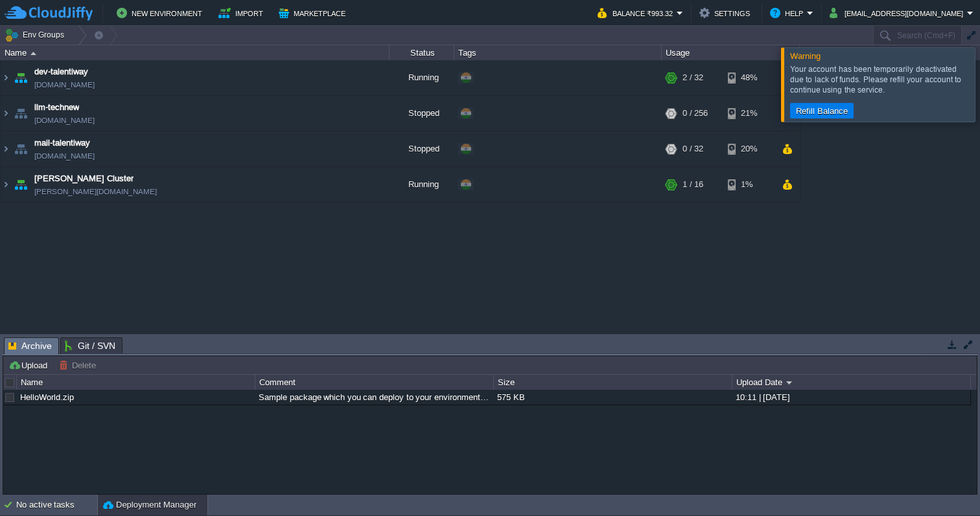  What do you see at coordinates (90, 346) in the screenshot?
I see `span: Git / SVN` at bounding box center [90, 346].